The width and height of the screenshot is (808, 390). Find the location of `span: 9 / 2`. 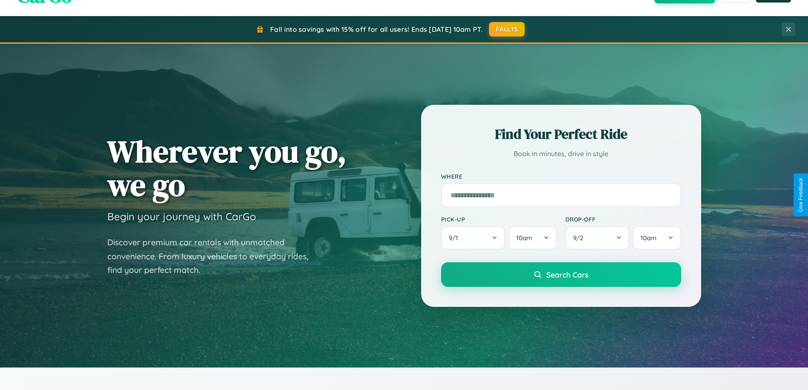

span: 9 / 2 is located at coordinates (580, 238).